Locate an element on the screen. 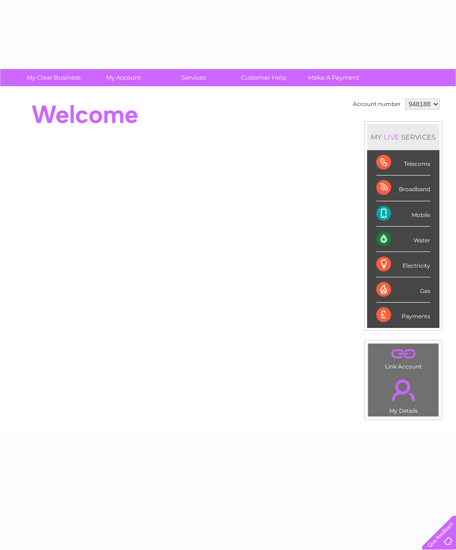 Image resolution: width=456 pixels, height=550 pixels. a: My Account is located at coordinates (123, 77).